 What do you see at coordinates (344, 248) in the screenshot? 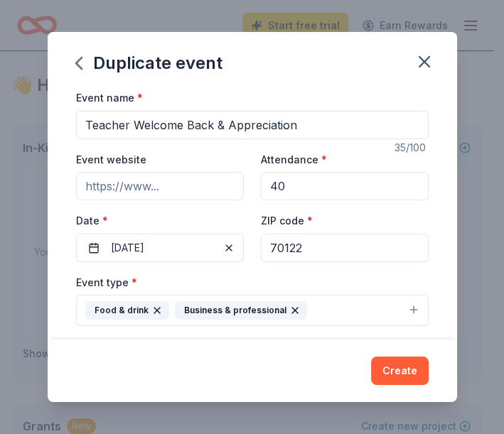
I see `input: 12345 (U.S. only)` at bounding box center [344, 248].